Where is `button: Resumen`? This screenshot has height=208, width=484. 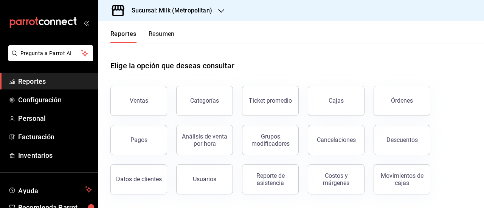 button: Resumen is located at coordinates (161, 37).